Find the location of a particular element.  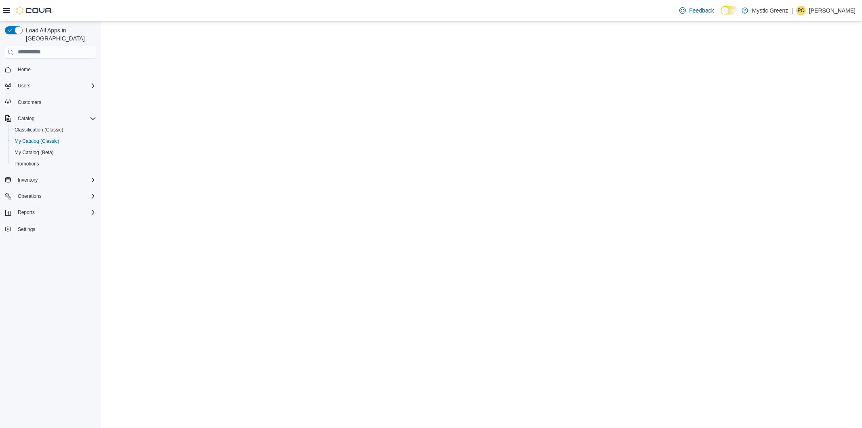

a: My Catalog (Classic) is located at coordinates (37, 141).